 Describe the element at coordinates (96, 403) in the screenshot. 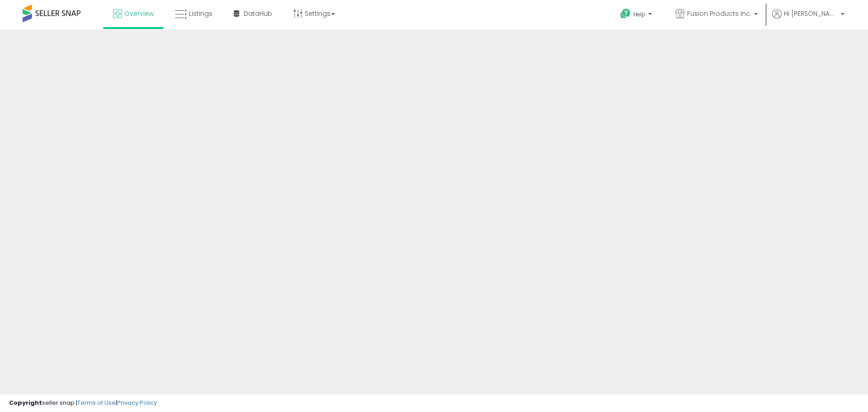

I see `a: Terms of Use` at that location.